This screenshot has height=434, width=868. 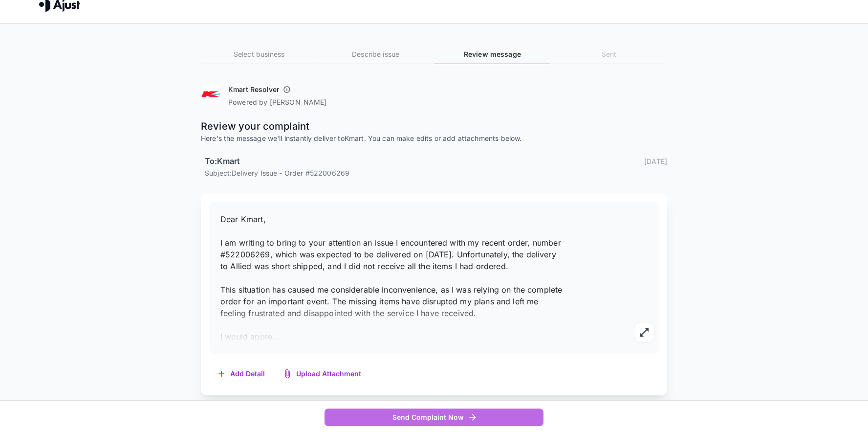 I want to click on h6: Sent, so click(x=609, y=54).